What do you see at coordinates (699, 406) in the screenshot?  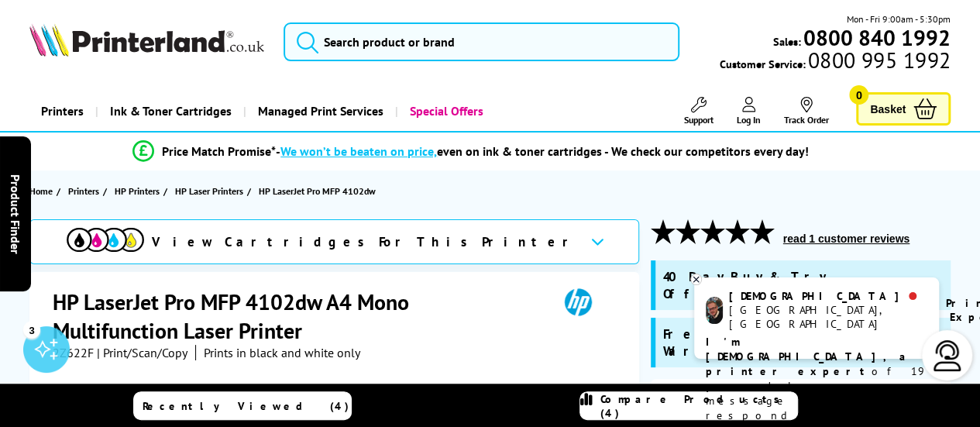 I see `span: Compare Products (4)` at bounding box center [699, 406].